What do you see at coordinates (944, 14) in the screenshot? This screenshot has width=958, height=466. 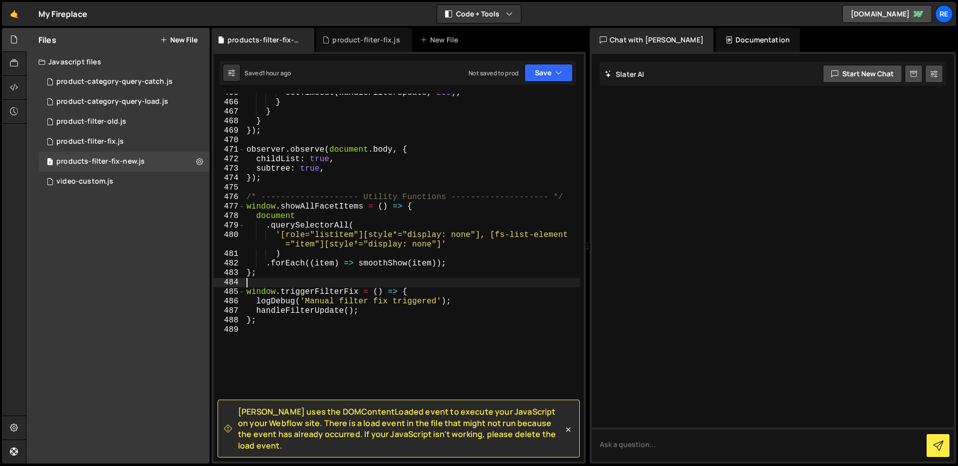 I see `div: Re` at bounding box center [944, 14].